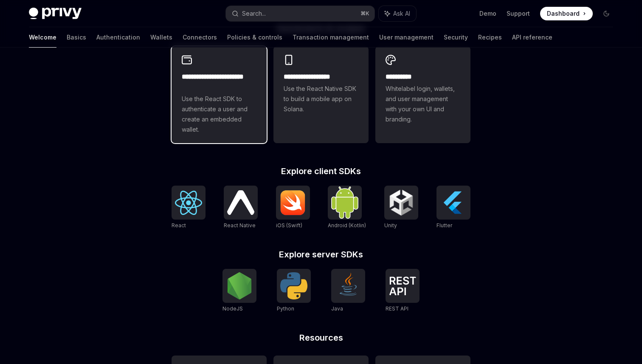  I want to click on span: Use the React SDK to authenticate a user and create an embedded wallet., so click(219, 114).